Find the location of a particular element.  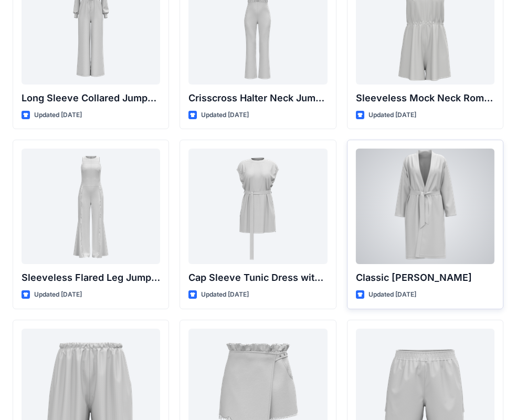

p: Long Sleeve Collared Jumpsuit with Belt is located at coordinates (91, 98).